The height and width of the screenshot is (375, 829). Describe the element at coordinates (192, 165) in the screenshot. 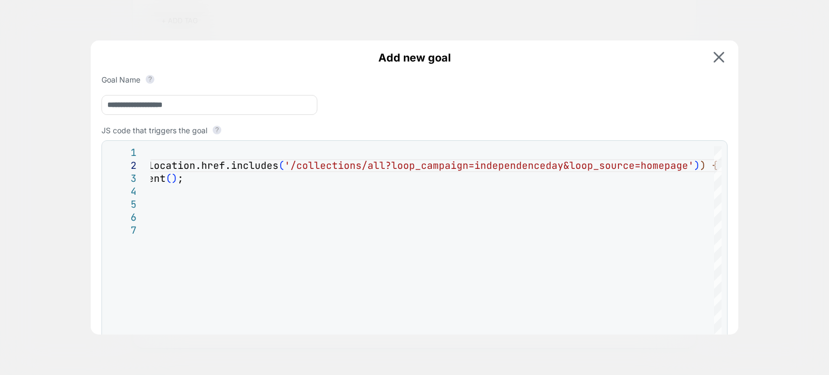

I see `span: window.location.href.includes` at that location.